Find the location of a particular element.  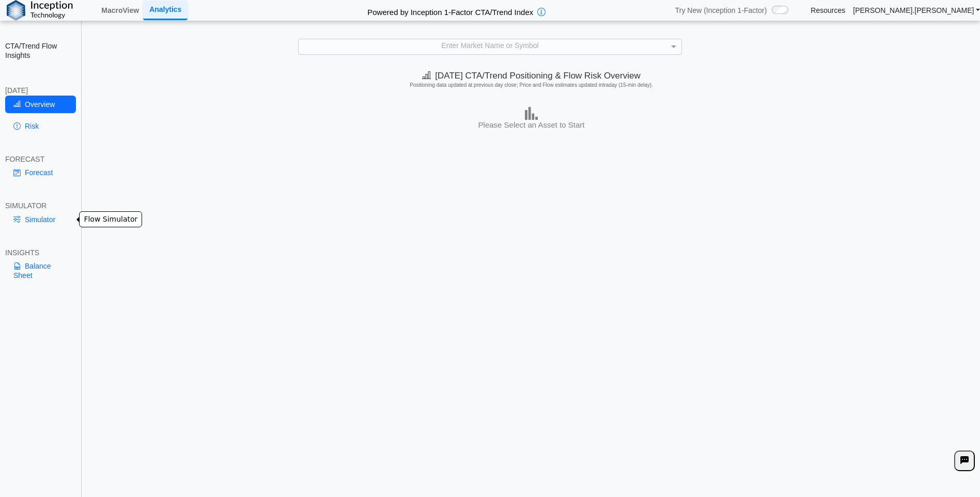

a: Resources is located at coordinates (827, 11).